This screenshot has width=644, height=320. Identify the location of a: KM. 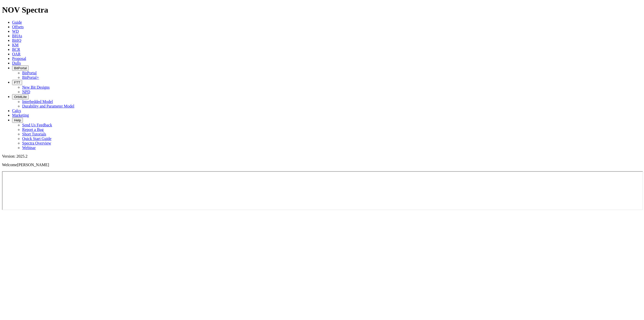
(15, 45).